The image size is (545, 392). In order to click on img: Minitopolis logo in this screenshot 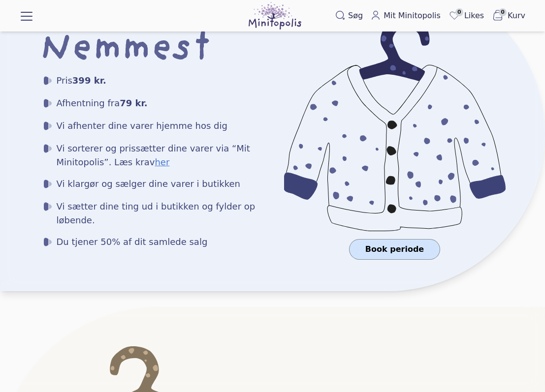, I will do `click(275, 16)`.